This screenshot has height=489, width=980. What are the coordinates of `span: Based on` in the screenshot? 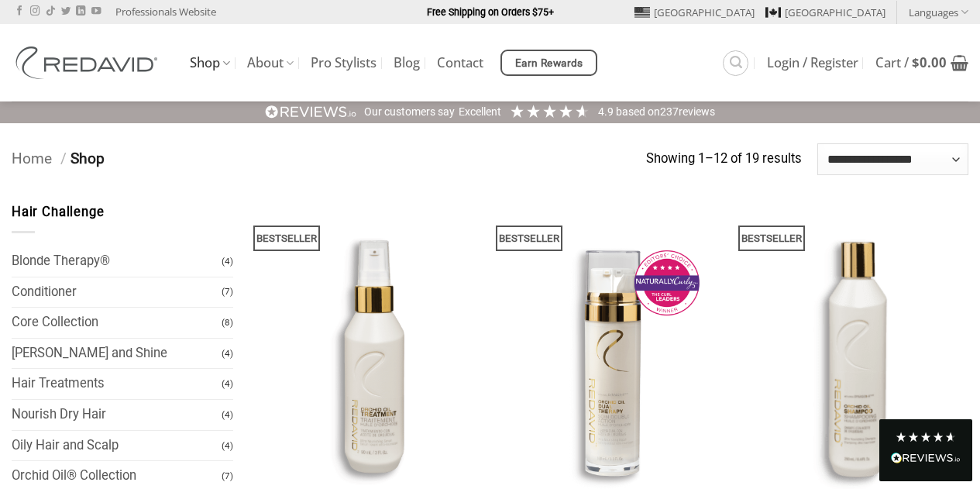 It's located at (638, 112).